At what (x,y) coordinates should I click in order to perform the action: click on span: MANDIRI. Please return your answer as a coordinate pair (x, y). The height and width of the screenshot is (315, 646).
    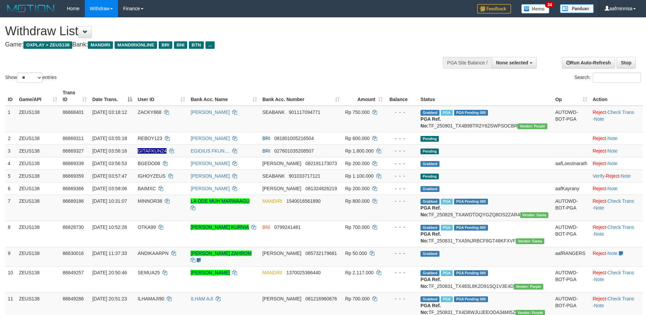
    Looking at the image, I should click on (100, 45).